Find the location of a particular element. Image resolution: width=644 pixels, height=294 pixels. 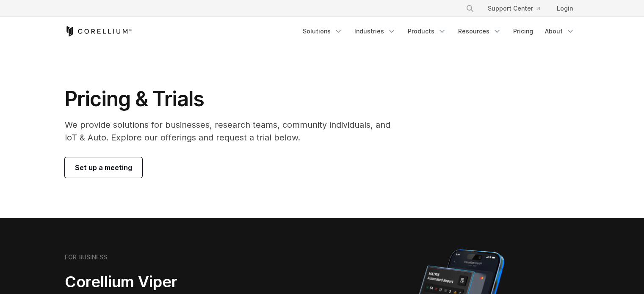

a: Industries is located at coordinates (375, 31).